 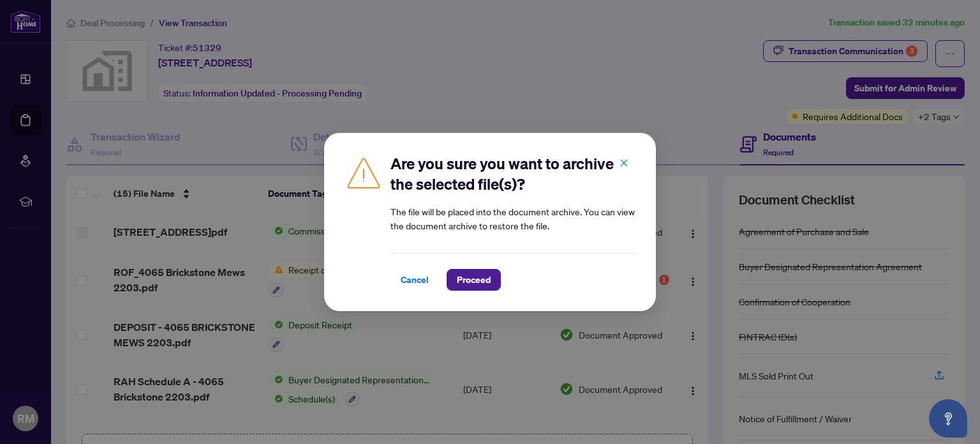 I want to click on span: close, so click(x=624, y=163).